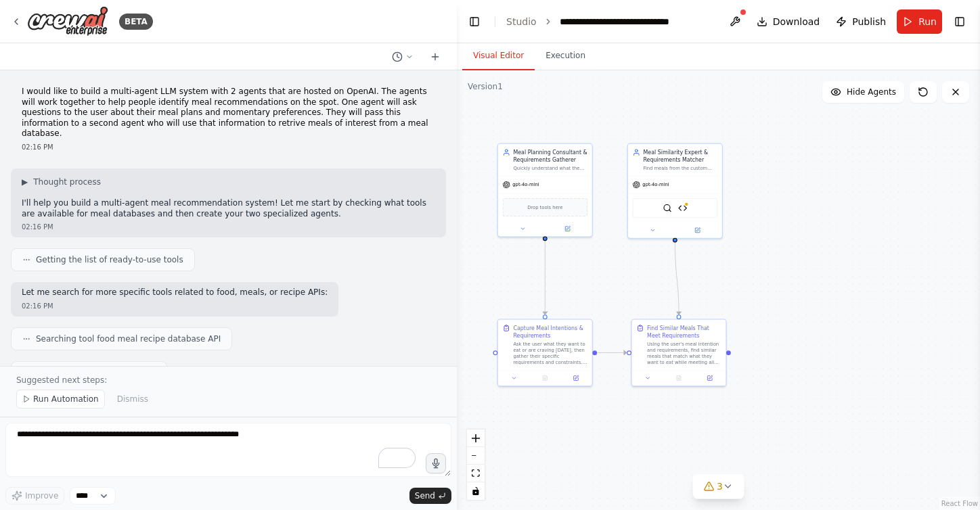 This screenshot has width=980, height=510. What do you see at coordinates (919, 21) in the screenshot?
I see `button: Run` at bounding box center [919, 21].